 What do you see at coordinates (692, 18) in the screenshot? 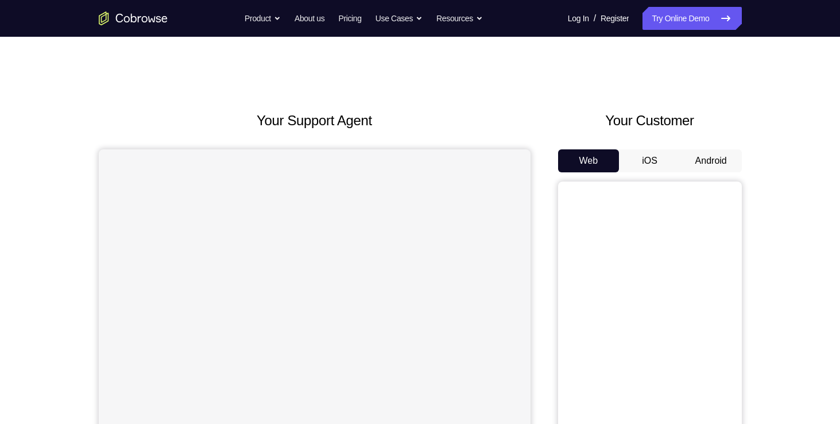
I see `a: Try Online Demo` at bounding box center [692, 18].